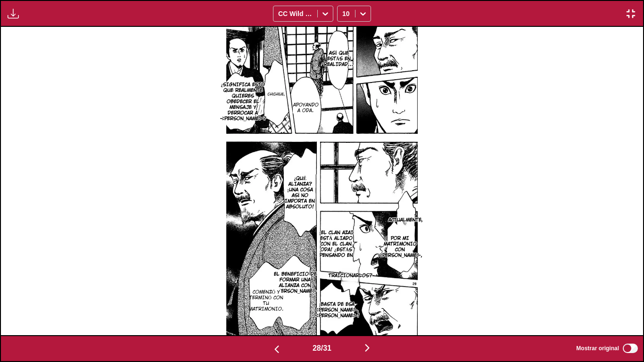 The image size is (644, 362). Describe the element at coordinates (300, 193) in the screenshot. I see `p: ¿QUÉ ALIANZA? ¡UNA COSA ASÍ NO IMPORTA EN ABSOLUTO!` at that location.